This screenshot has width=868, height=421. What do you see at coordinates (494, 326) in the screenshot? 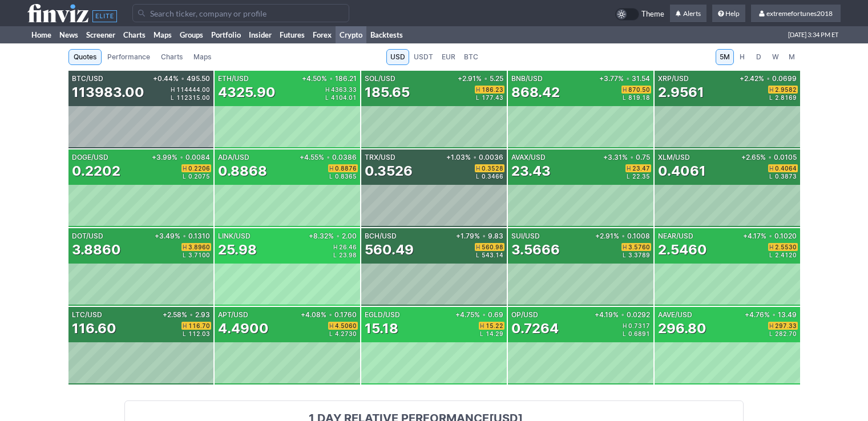
I see `span: 15.22` at bounding box center [494, 326].